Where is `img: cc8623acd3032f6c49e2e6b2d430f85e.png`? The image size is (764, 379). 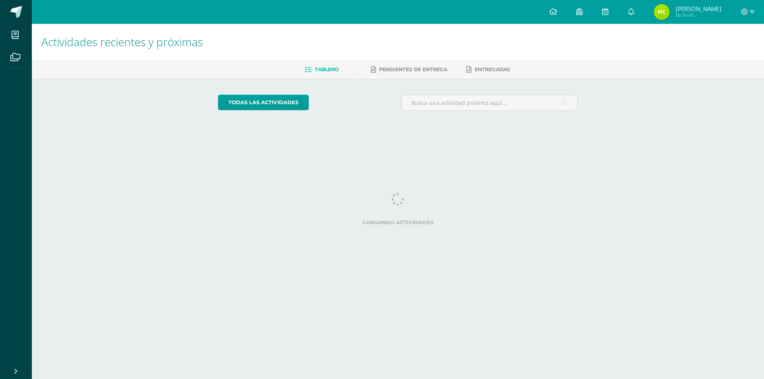 img: cc8623acd3032f6c49e2e6b2d430f85e.png is located at coordinates (662, 12).